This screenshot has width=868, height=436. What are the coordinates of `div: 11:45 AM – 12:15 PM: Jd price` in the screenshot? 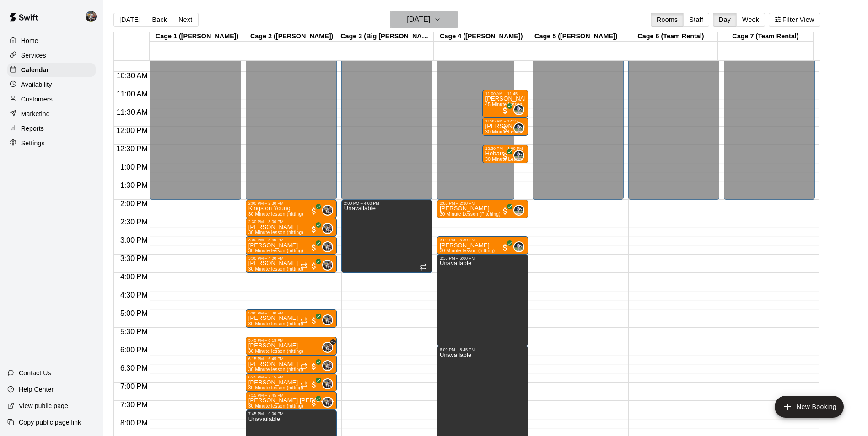 It's located at (505, 127).